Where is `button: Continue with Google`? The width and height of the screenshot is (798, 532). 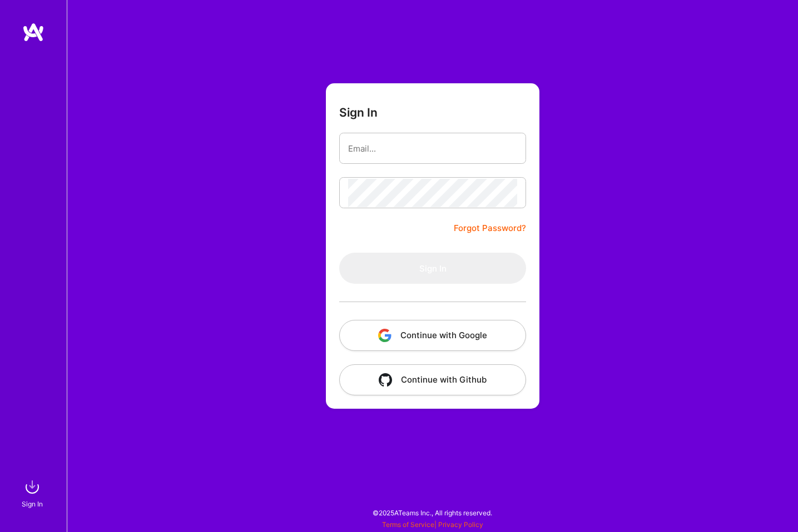 button: Continue with Google is located at coordinates (433, 335).